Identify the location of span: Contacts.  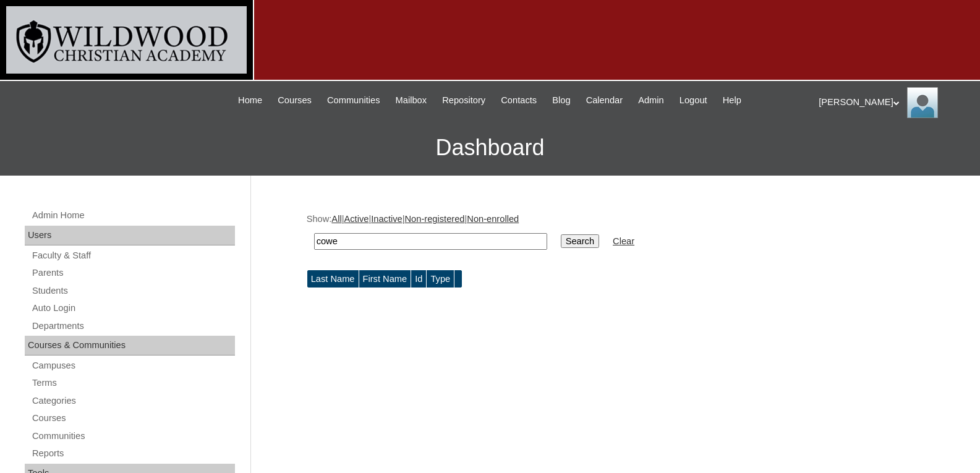
(519, 100).